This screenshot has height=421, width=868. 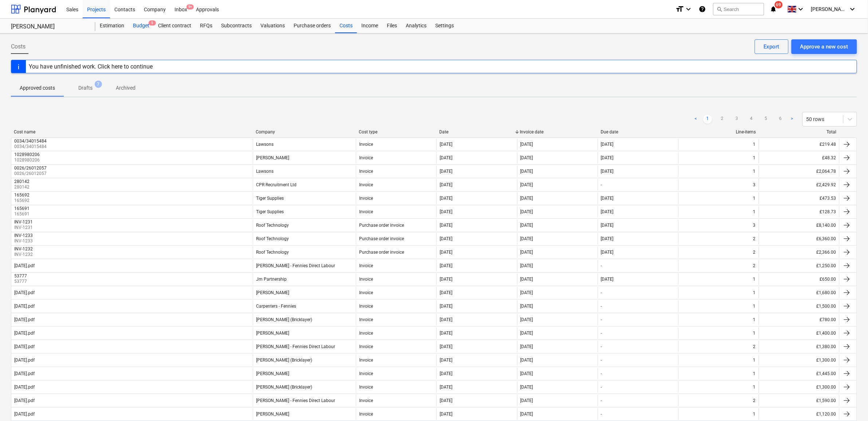 I want to click on div: CPR Recruitment Ltd, so click(x=276, y=185).